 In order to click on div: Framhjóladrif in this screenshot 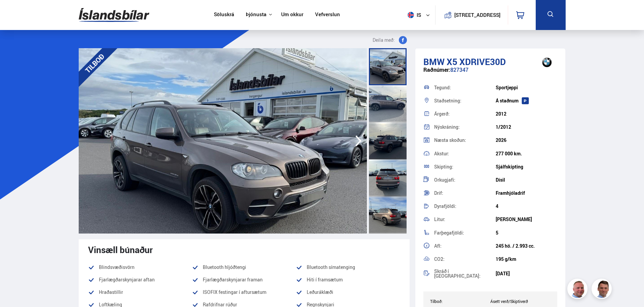, I will do `click(526, 193)`.